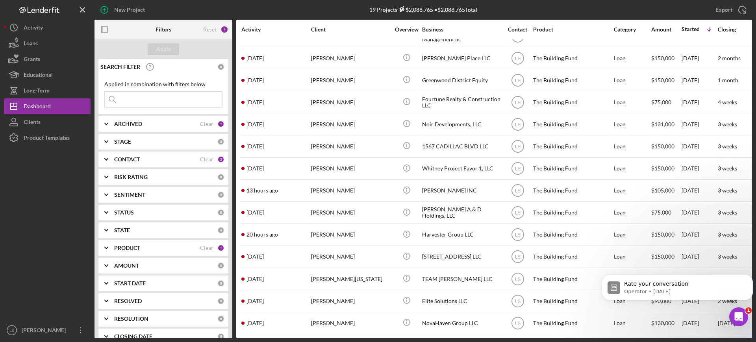 This screenshot has height=342, width=756. I want to click on a: Long-Term, so click(47, 91).